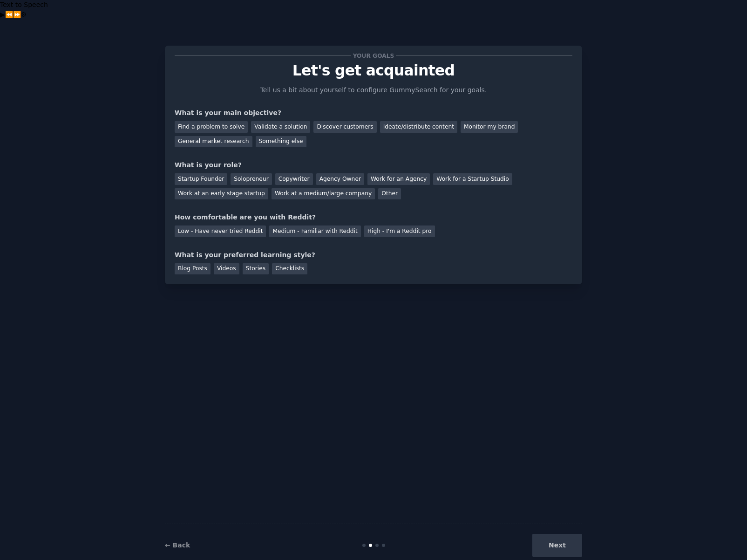 The height and width of the screenshot is (560, 747). What do you see at coordinates (489, 126) in the screenshot?
I see `div: Monitor my brand` at bounding box center [489, 126].